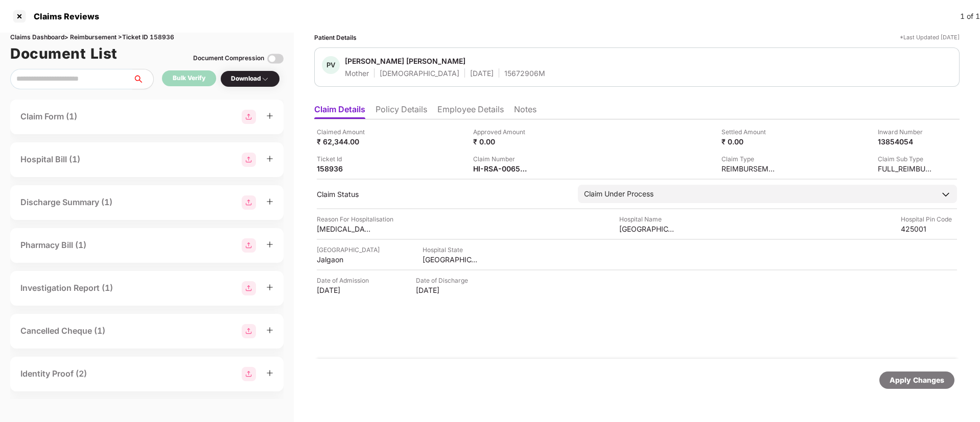 The height and width of the screenshot is (422, 980). What do you see at coordinates (67, 202) in the screenshot?
I see `div: Discharge Summary (1)` at bounding box center [67, 202].